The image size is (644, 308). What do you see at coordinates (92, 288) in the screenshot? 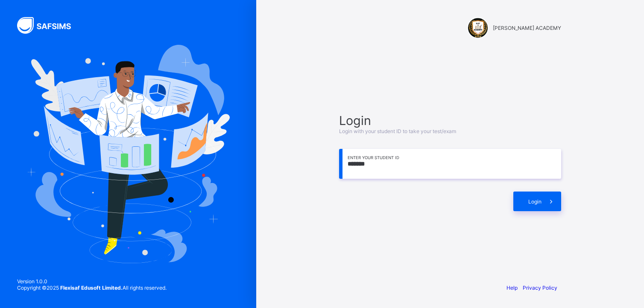
I see `span: Copyright © 2025 All rights reserved.` at bounding box center [92, 288].